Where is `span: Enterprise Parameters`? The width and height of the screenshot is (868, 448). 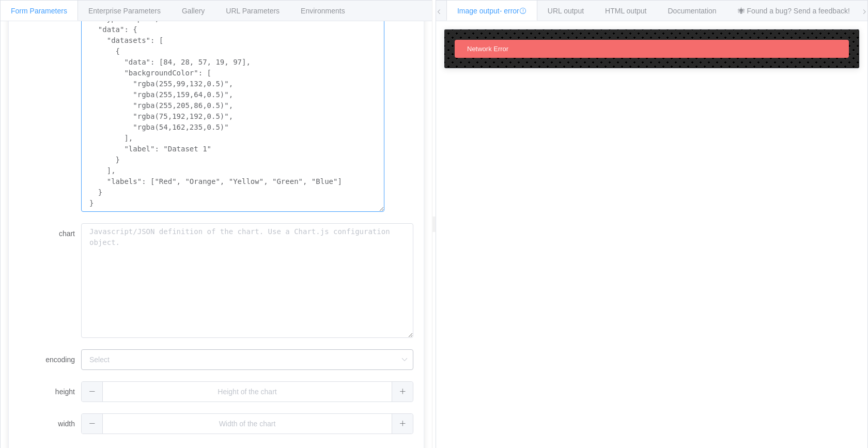 span: Enterprise Parameters is located at coordinates (125, 11).